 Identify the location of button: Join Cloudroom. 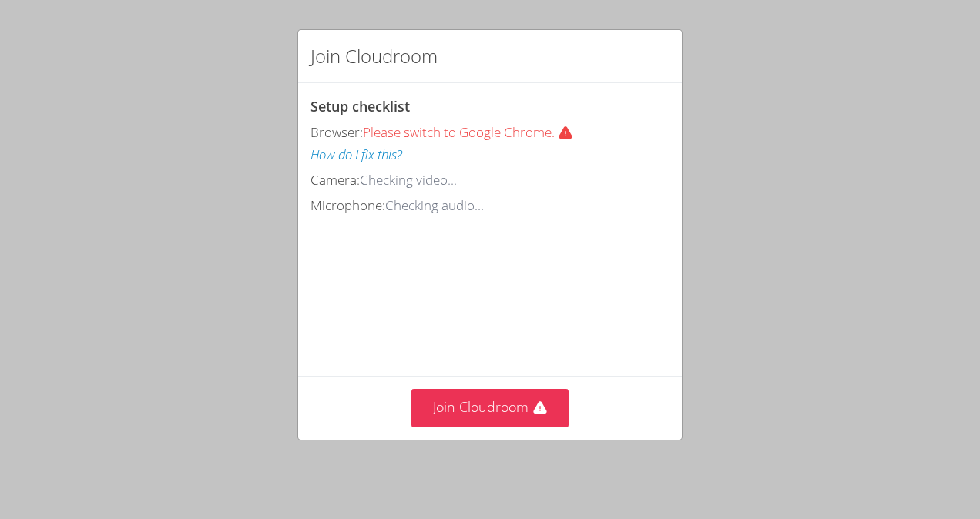
(490, 407).